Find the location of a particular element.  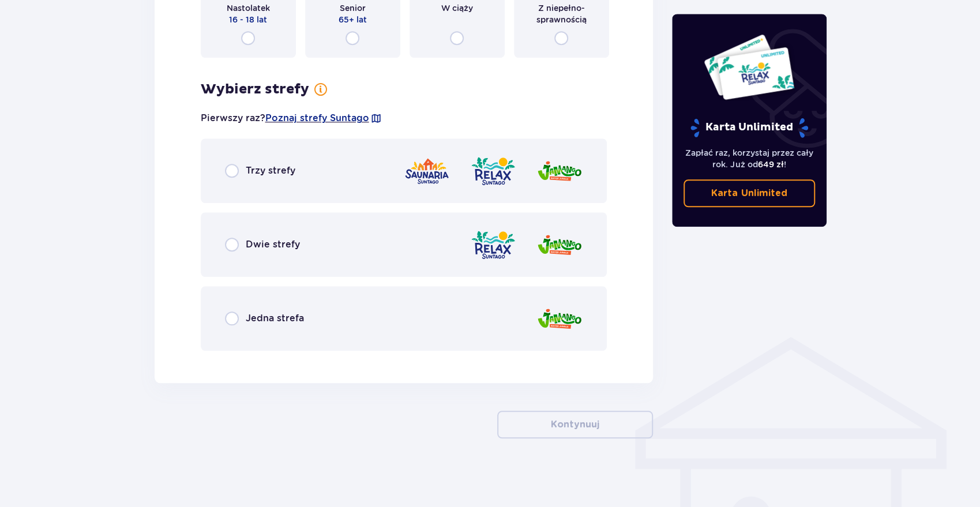

span: W ciąży is located at coordinates (456, 8).